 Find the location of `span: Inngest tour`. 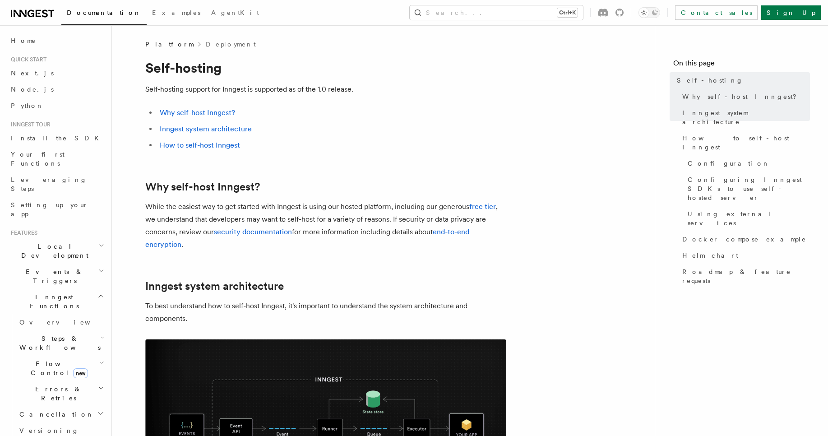

span: Inngest tour is located at coordinates (29, 125).